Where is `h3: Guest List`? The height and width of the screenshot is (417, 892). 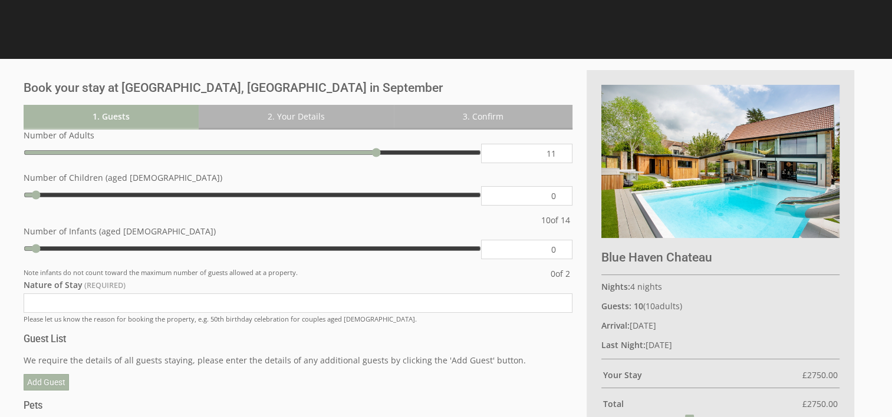 h3: Guest List is located at coordinates (298, 339).